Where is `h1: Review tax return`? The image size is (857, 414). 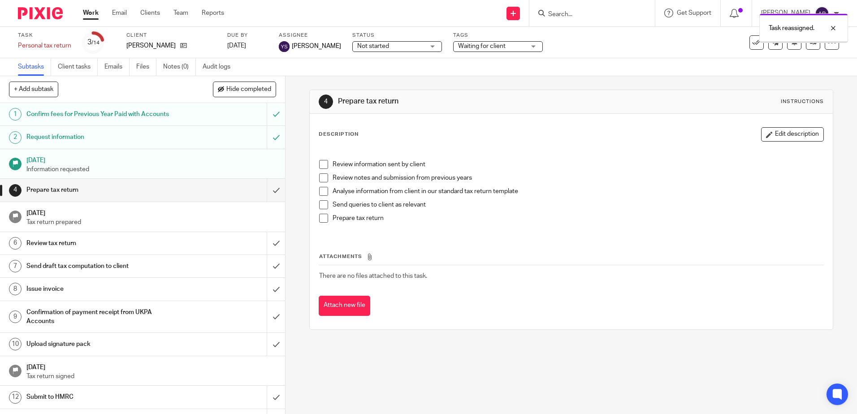 h1: Review tax return is located at coordinates (103, 243).